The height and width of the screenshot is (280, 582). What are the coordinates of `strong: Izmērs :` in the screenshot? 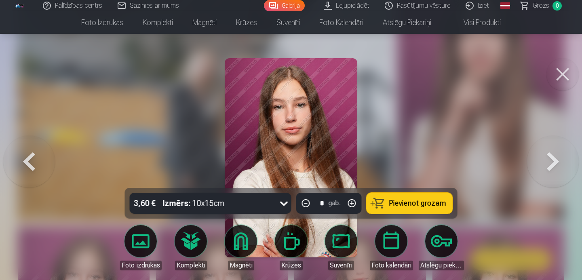 It's located at (177, 203).